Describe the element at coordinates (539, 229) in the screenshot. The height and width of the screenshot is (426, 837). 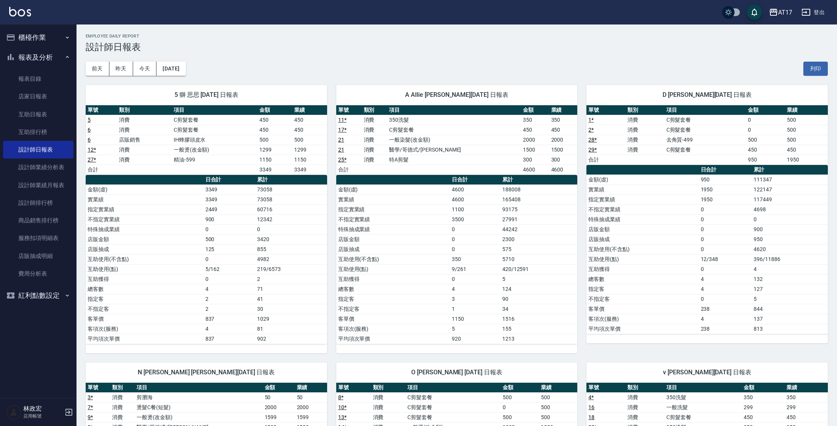
I see `td: 44242` at that location.